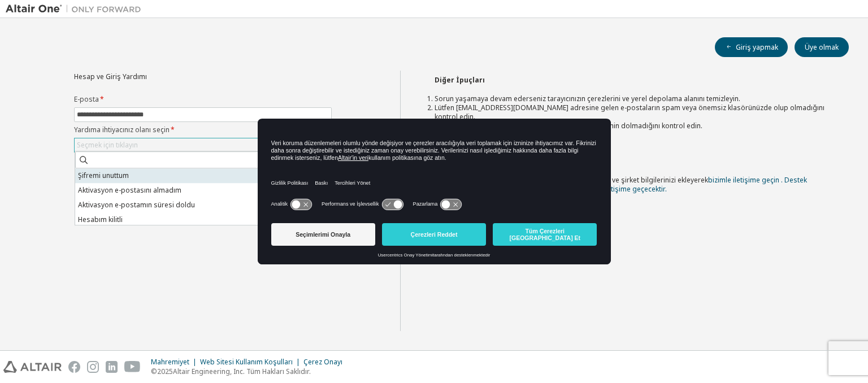 This screenshot has width=868, height=383. Describe the element at coordinates (323, 362) in the screenshot. I see `font: Çerez Onayı` at that location.